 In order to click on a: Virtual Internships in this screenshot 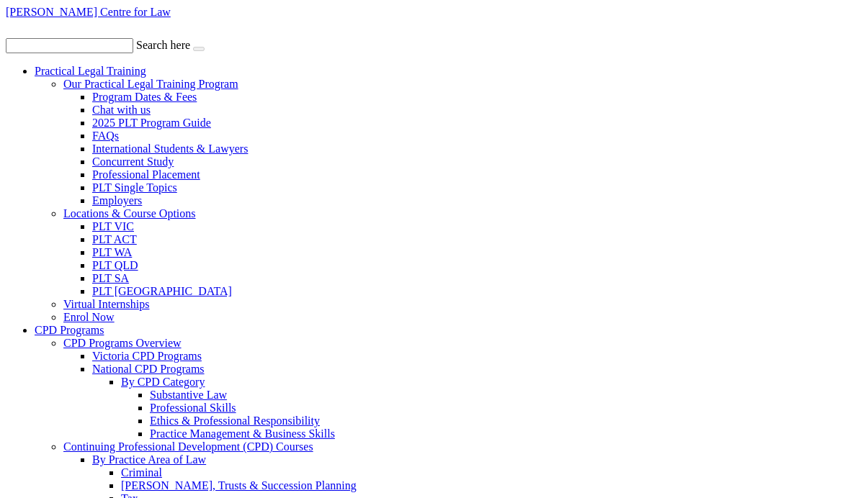, I will do `click(106, 304)`.